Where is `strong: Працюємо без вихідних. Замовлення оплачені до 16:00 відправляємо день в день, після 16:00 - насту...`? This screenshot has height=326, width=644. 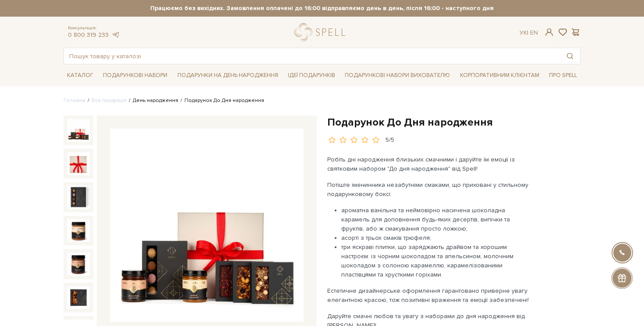 strong: Працюємо без вихідних. Замовлення оплачені до 16:00 відправляємо день в день, після 16:00 - насту... is located at coordinates (322, 9).